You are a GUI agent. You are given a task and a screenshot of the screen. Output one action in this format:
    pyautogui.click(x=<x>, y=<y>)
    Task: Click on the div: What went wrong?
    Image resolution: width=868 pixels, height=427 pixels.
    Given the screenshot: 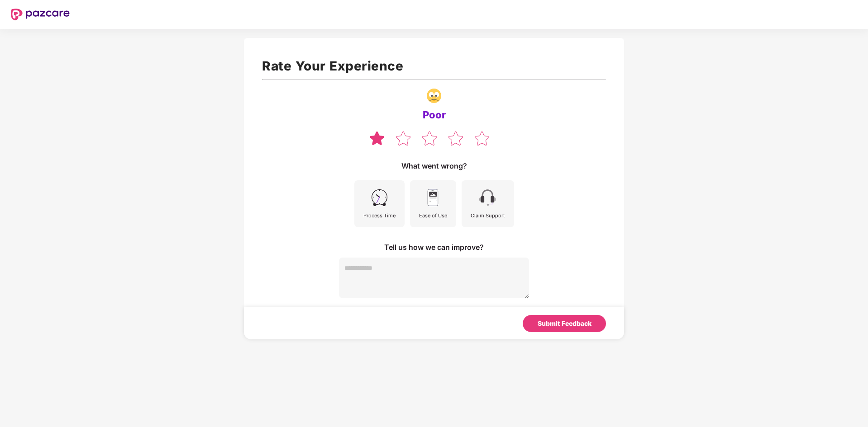 What is the action you would take?
    pyautogui.click(x=434, y=166)
    